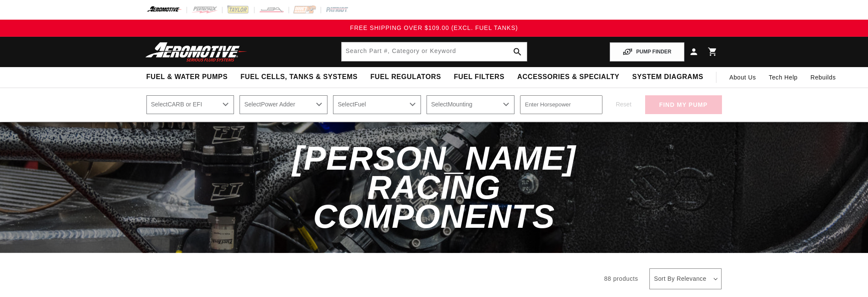  What do you see at coordinates (284, 105) in the screenshot?
I see `select: Power Adder` at bounding box center [284, 105].